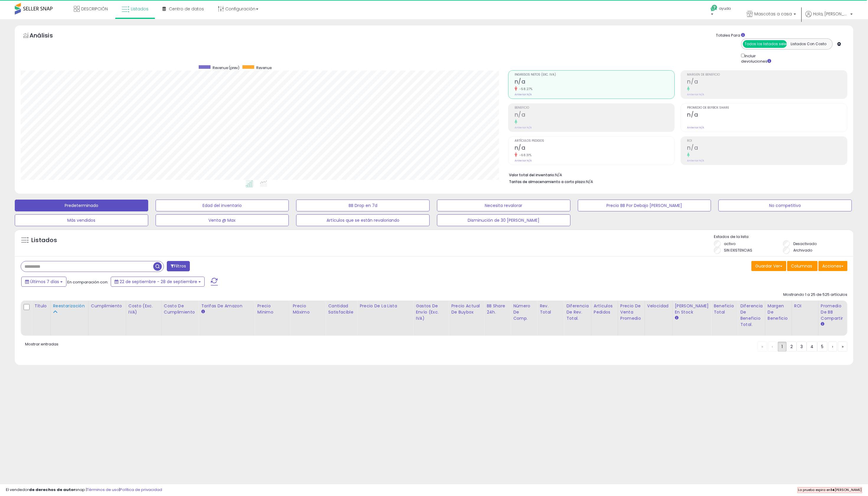  What do you see at coordinates (823, 324) in the screenshot?
I see `small: Promedio de participación BB.` at bounding box center [823, 324].